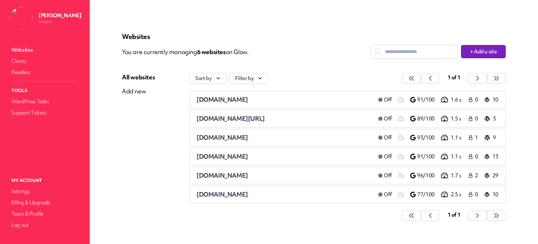 The image size is (538, 244). What do you see at coordinates (439, 100) in the screenshot?
I see `a: 91/100 1.6 s` at bounding box center [439, 100].